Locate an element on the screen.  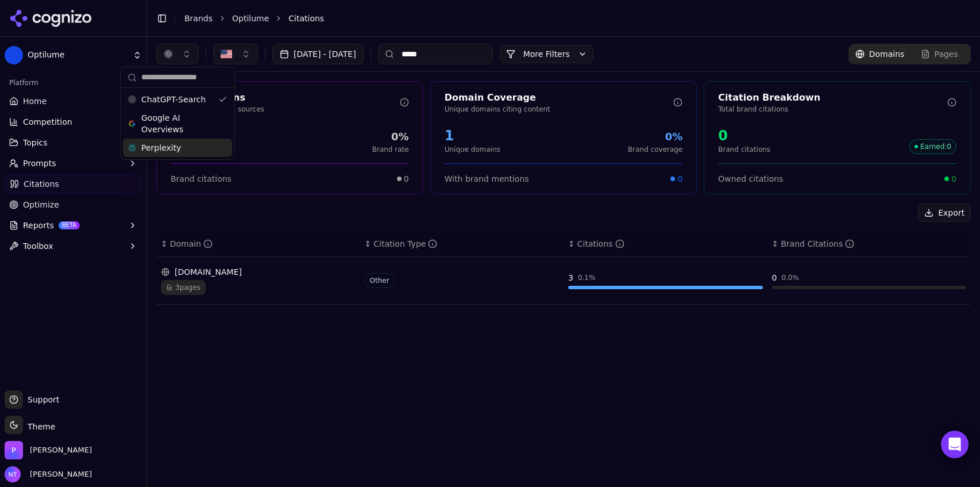
span: Brand citations is located at coordinates (201, 179).